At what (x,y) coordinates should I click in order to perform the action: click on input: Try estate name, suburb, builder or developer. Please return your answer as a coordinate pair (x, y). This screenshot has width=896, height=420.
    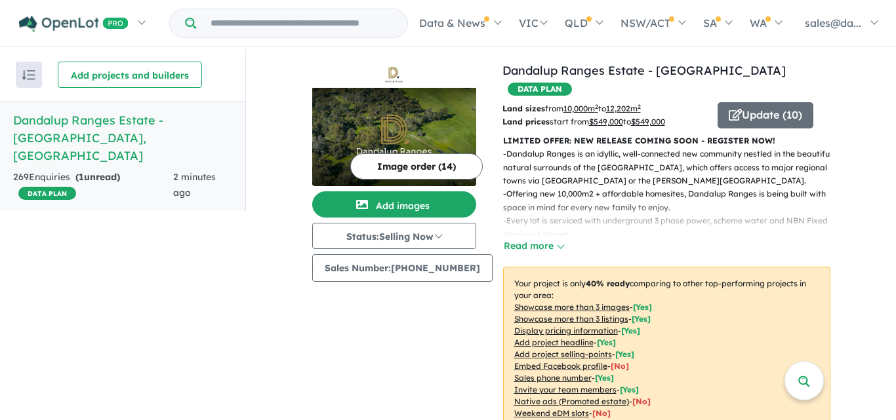
    Looking at the image, I should click on (302, 23).